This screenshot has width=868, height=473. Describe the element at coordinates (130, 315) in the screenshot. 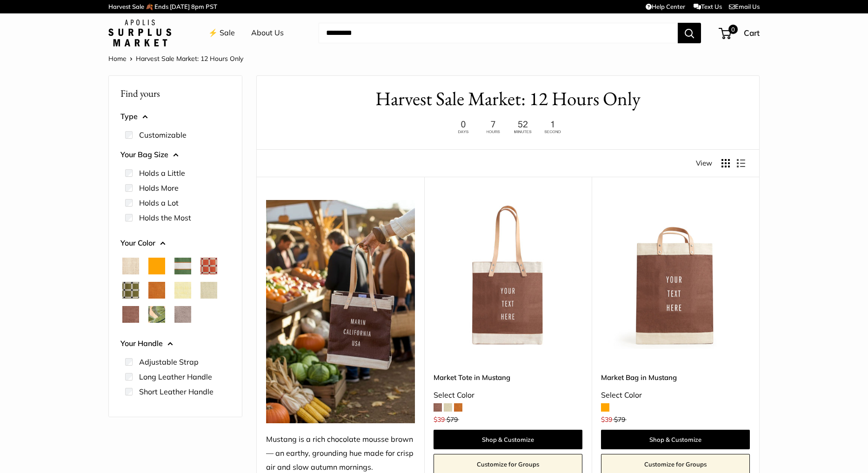

I see `button: Mustang` at that location.